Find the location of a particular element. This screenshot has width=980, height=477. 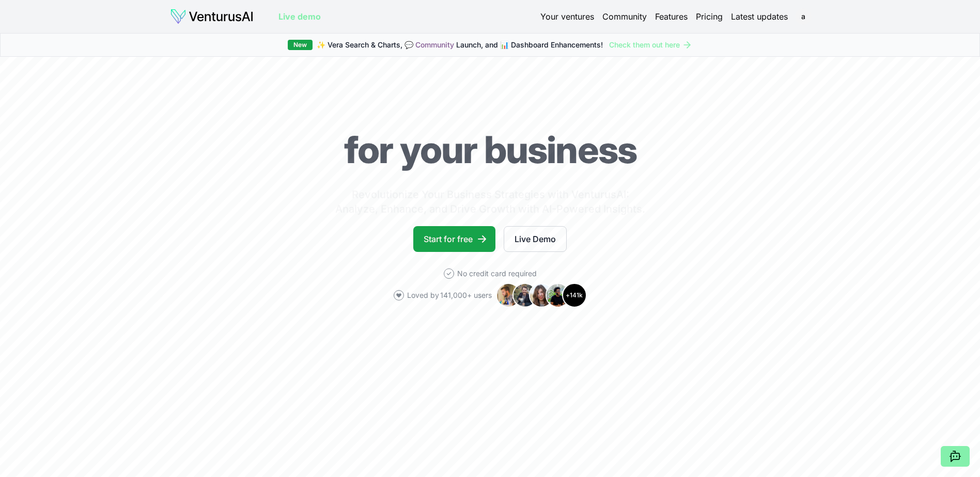

a: Features is located at coordinates (671, 16).